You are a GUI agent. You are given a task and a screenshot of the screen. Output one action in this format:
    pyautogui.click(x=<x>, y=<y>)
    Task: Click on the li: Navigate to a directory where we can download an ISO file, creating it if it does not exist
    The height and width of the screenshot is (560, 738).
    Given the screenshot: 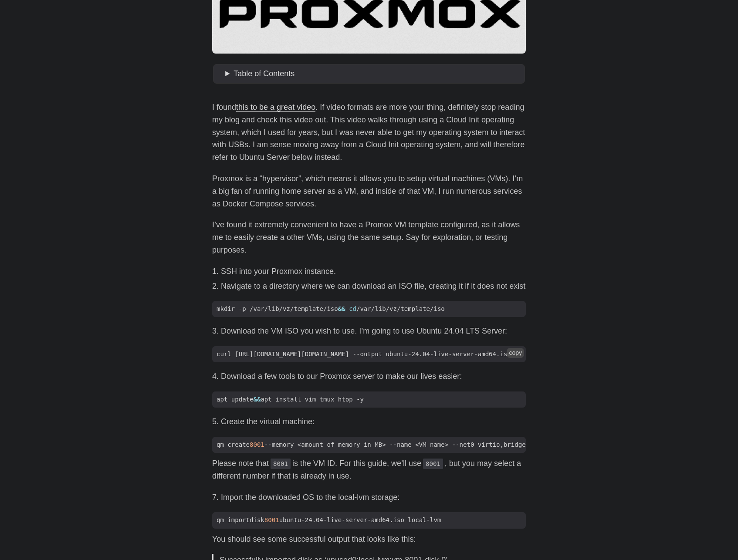 What is the action you would take?
    pyautogui.click(x=373, y=286)
    